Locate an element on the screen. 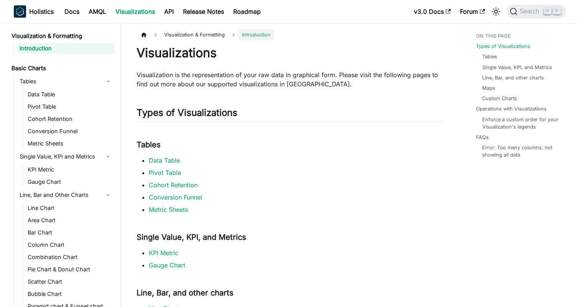 This screenshot has height=307, width=580. b: Holistics is located at coordinates (41, 12).